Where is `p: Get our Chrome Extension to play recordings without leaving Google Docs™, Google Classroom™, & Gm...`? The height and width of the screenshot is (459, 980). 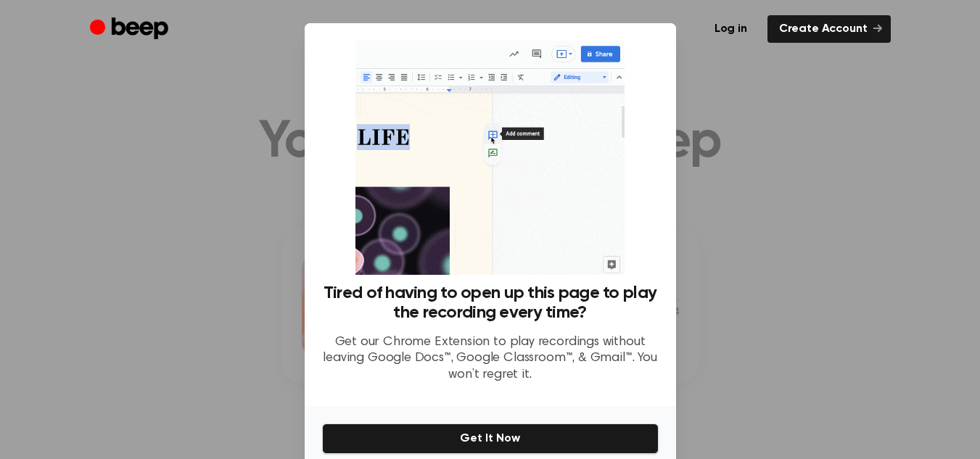 p: Get our Chrome Extension to play recordings without leaving Google Docs™, Google Classroom™, & Gm... is located at coordinates (490, 359).